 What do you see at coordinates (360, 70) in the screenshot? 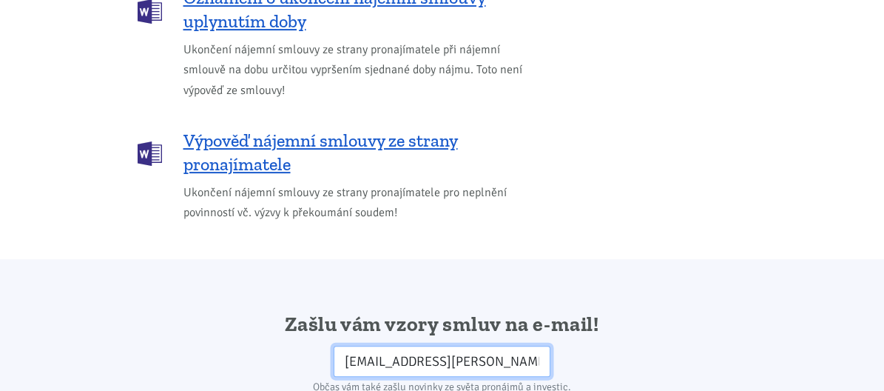
I see `span: Ukončení nájemní smlouvy ze strany pronajímatele při nájemní smlouvě na dobu určitou vypršením sj...` at bounding box center [360, 70].